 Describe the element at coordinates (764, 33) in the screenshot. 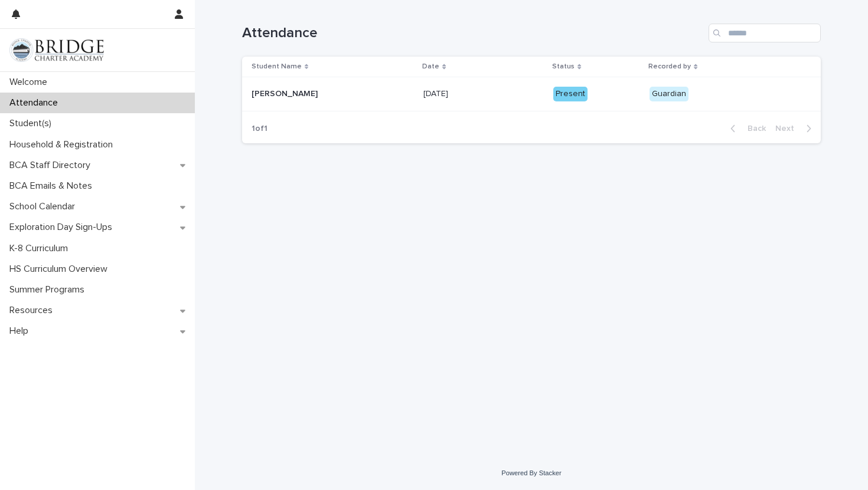

I see `input: Search` at that location.